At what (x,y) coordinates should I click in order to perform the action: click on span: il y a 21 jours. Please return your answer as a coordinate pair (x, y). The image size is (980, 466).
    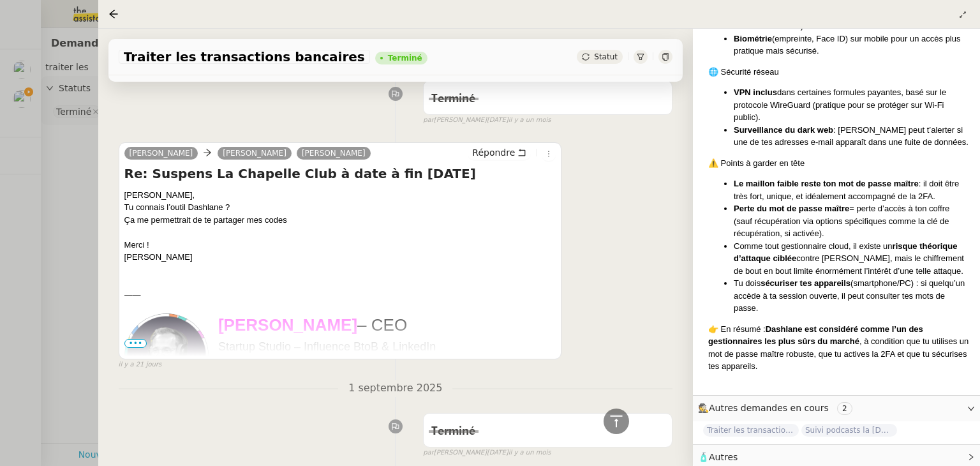
    Looking at the image, I should click on (141, 365).